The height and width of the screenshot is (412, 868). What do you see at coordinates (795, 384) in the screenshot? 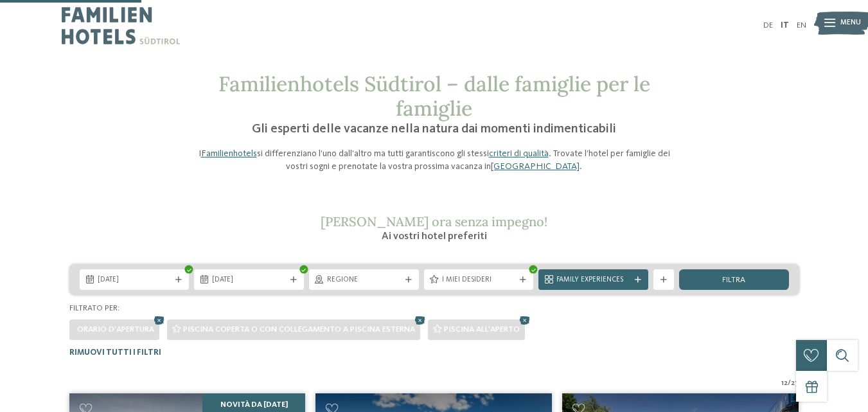
I see `span: 27` at bounding box center [795, 384].